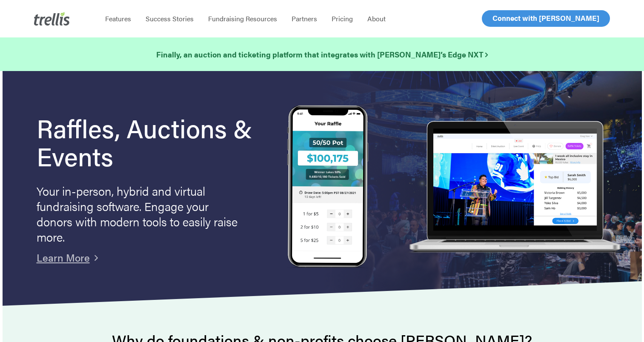 This screenshot has height=342, width=644. Describe the element at coordinates (243, 19) in the screenshot. I see `a: Fundraising Resources` at that location.